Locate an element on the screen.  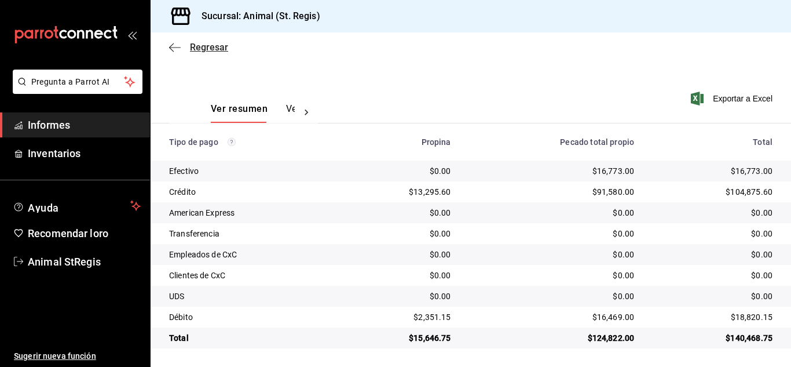
font: Animal StRegis is located at coordinates (64, 261).